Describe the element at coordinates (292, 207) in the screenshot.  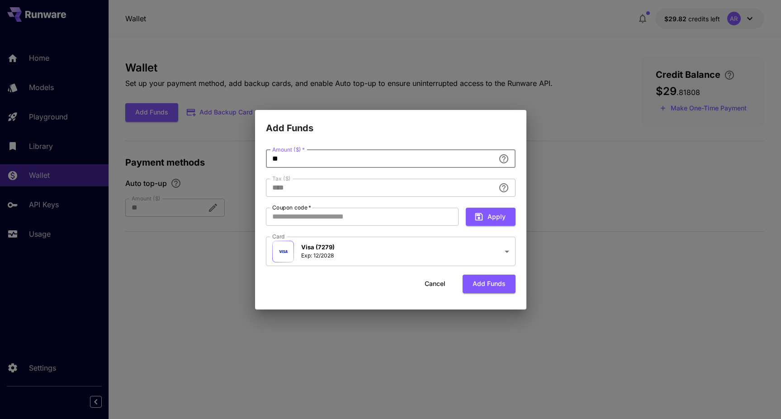
I see `label: Coupon code` at that location.